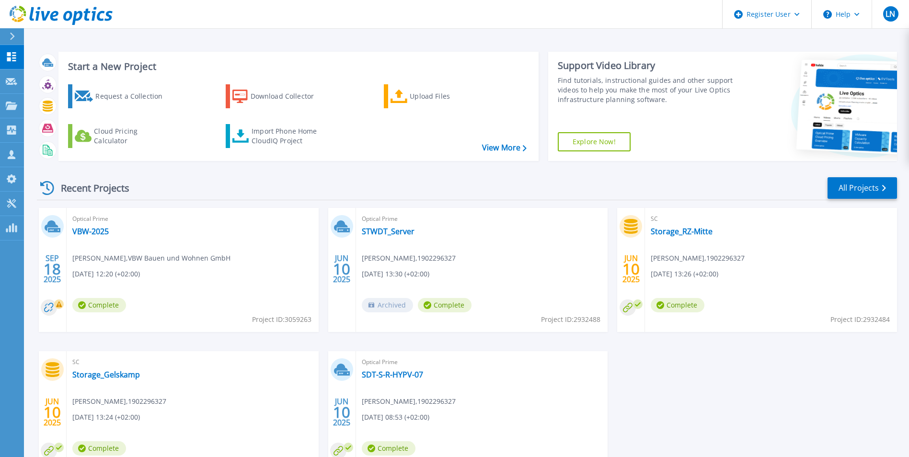 The image size is (909, 457). Describe the element at coordinates (52, 269) in the screenshot. I see `span: 18` at that location.